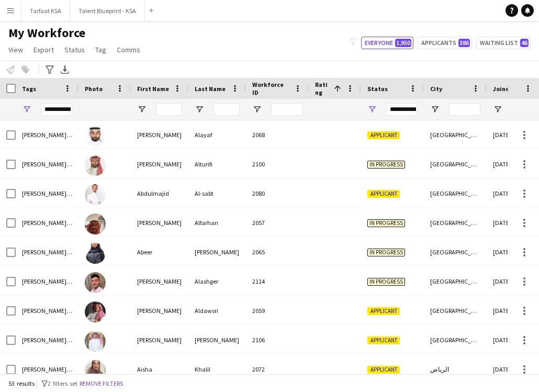 This screenshot has height=392, width=539. I want to click on button: Applicants386, so click(445, 43).